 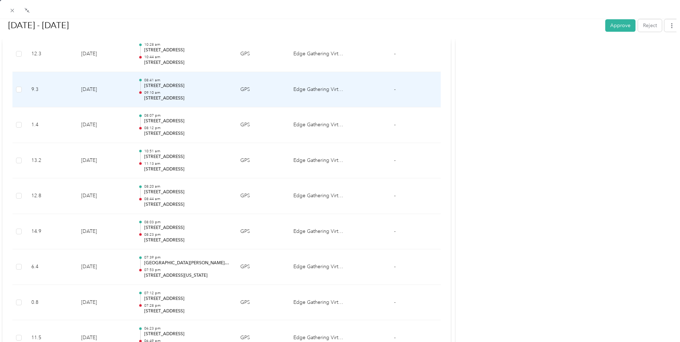 I want to click on td: 9.3, so click(x=51, y=90).